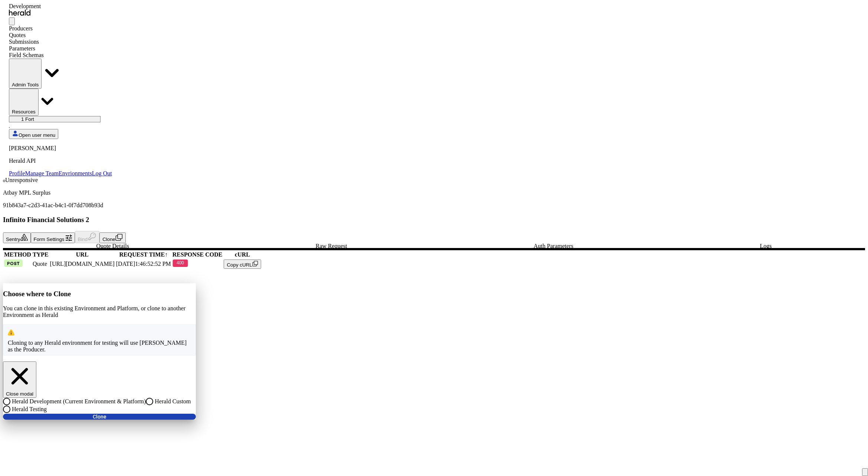 The height and width of the screenshot is (476, 868). I want to click on button: Resources dropdown menu, so click(23, 102).